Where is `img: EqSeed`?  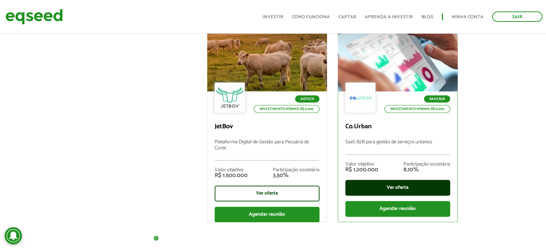 img: EqSeed is located at coordinates (34, 17).